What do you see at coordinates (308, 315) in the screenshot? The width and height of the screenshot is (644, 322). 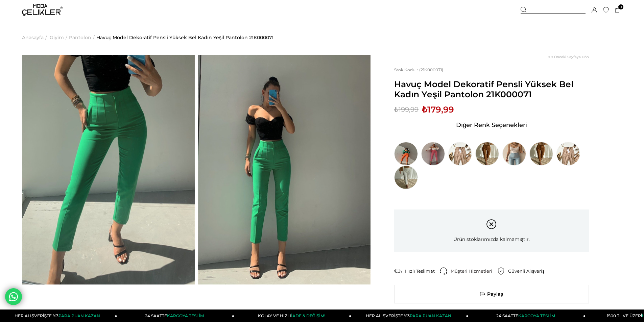 I see `span: İADE & DEĞİŞİM!` at bounding box center [308, 315].